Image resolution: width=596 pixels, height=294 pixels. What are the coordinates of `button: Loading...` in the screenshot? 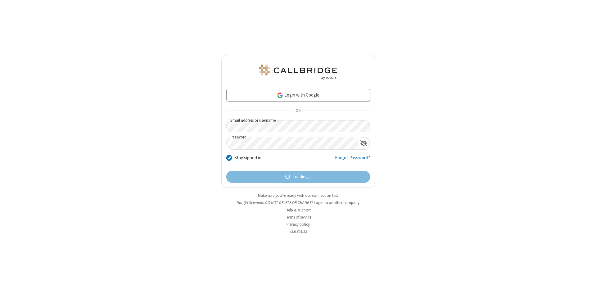 It's located at (298, 177).